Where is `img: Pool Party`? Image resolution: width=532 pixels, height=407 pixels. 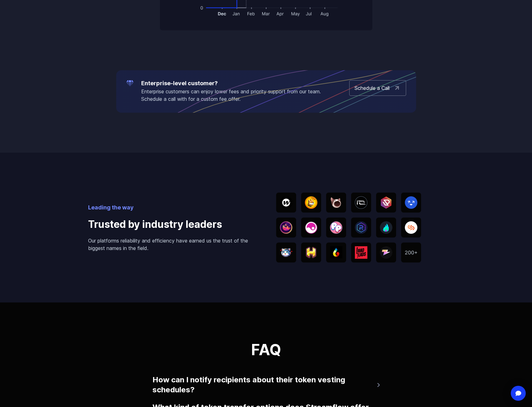 img: Pool Party is located at coordinates (337, 227).